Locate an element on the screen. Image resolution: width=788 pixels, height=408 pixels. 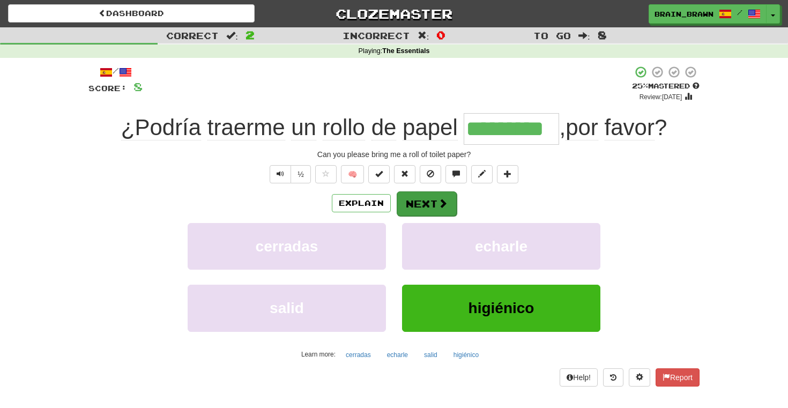
span: 25 % is located at coordinates (640, 86).